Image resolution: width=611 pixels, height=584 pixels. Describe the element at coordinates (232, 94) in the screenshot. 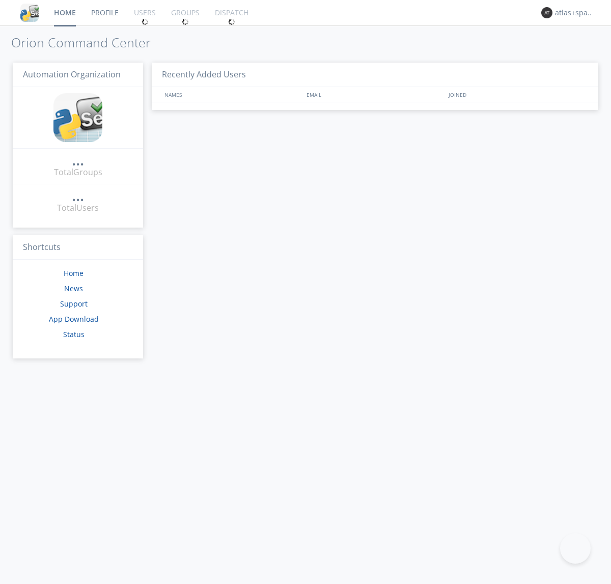

I see `div: NAMES` at that location.